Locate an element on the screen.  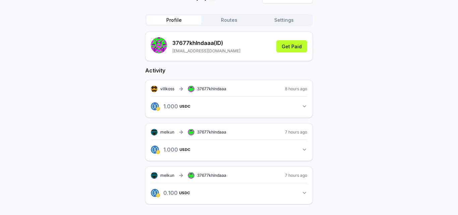
button: Routes is located at coordinates (229, 20).